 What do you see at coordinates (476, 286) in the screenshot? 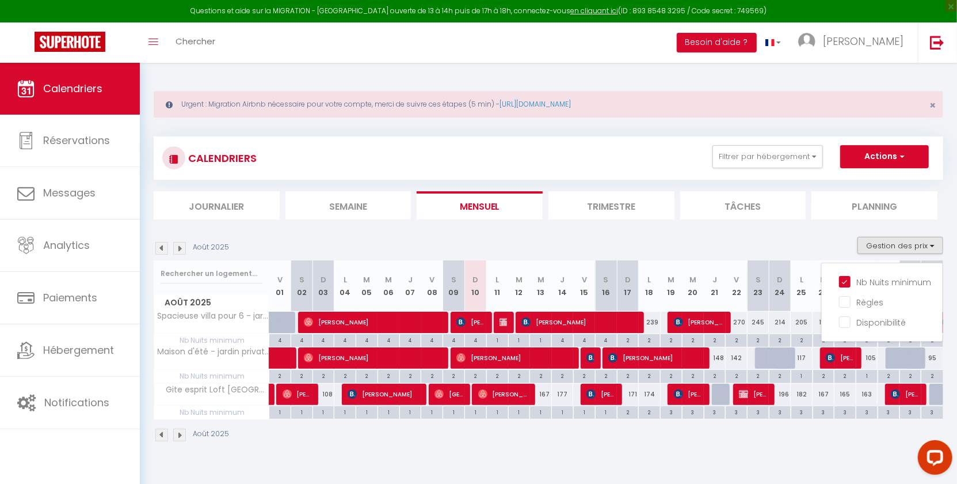
I see `th: 10` at bounding box center [476, 286].